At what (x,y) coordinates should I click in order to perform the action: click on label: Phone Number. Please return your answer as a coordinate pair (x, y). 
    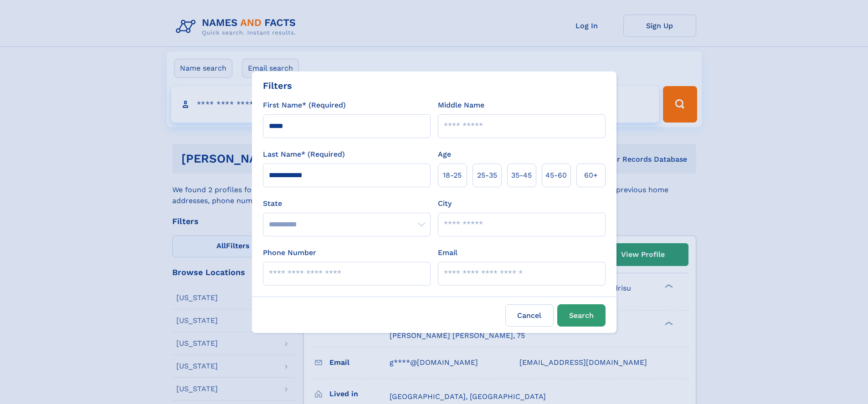
    Looking at the image, I should click on (289, 253).